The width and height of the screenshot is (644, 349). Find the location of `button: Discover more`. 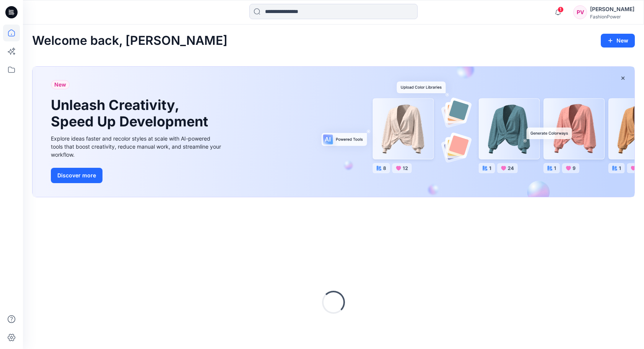

button: Discover more is located at coordinates (77, 175).